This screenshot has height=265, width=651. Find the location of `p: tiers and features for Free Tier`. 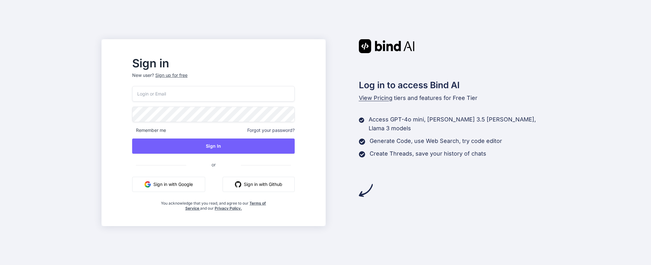

p: tiers and features for Free Tier is located at coordinates (454, 98).